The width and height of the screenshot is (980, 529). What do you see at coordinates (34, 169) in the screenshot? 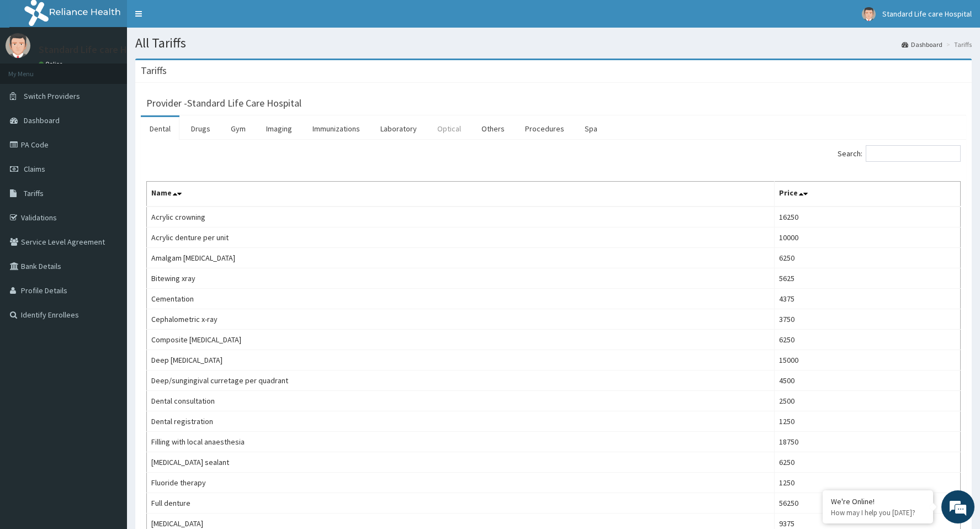
I see `span: Claims` at bounding box center [34, 169].